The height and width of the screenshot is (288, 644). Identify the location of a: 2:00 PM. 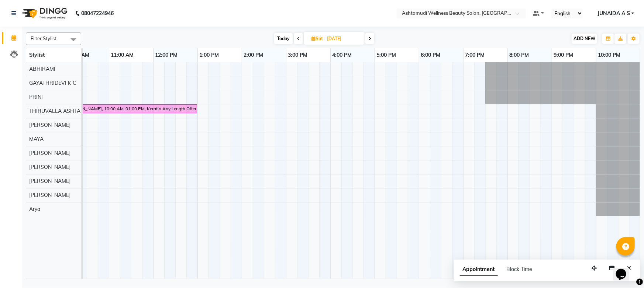
(253, 55).